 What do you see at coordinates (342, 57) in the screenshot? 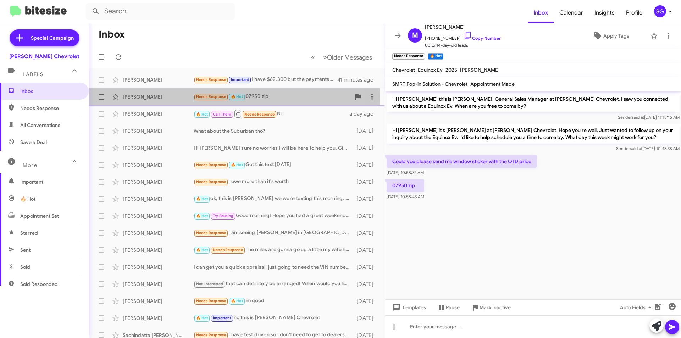
I see `nav: Page navigation example` at bounding box center [342, 57].